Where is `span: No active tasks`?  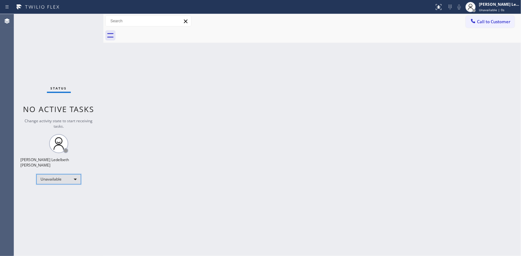 span: No active tasks is located at coordinates (59, 109).